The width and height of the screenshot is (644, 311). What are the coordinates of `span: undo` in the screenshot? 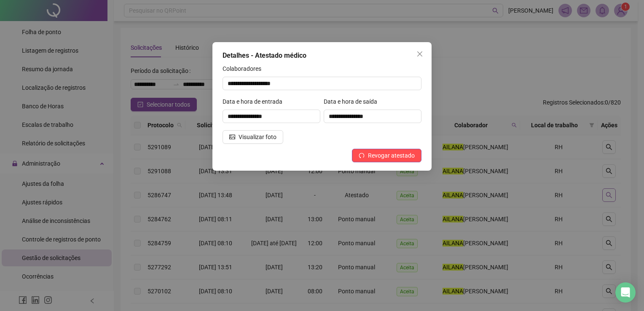 It's located at (362, 156).